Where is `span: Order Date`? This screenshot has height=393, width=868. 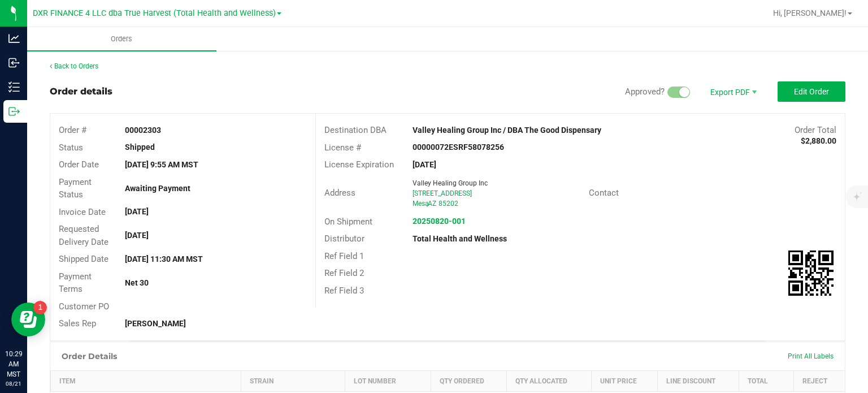 span: Order Date is located at coordinates (78, 165).